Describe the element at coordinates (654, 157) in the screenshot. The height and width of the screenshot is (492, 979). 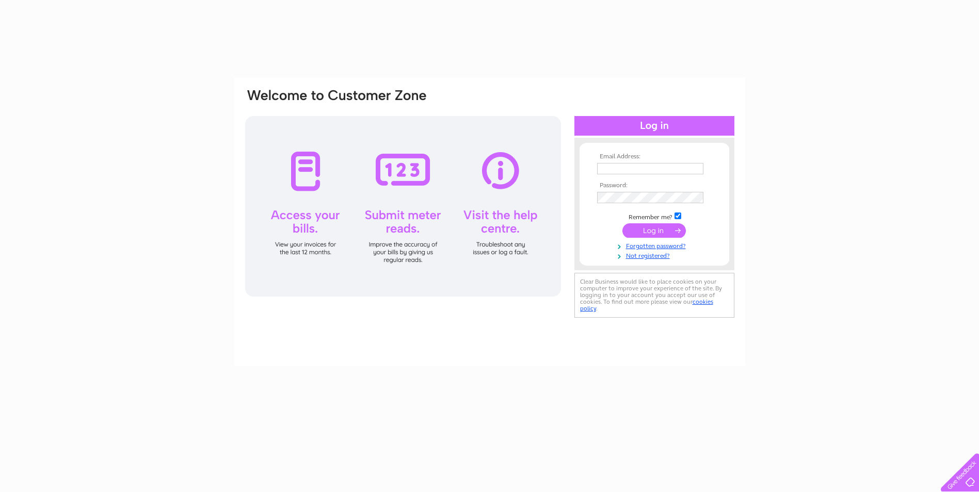
I see `th: Email Address:` at that location.